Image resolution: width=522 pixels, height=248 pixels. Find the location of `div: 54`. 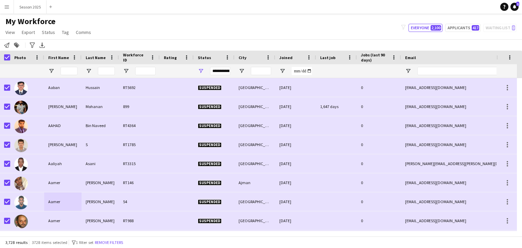

div: 54 is located at coordinates (139, 202).